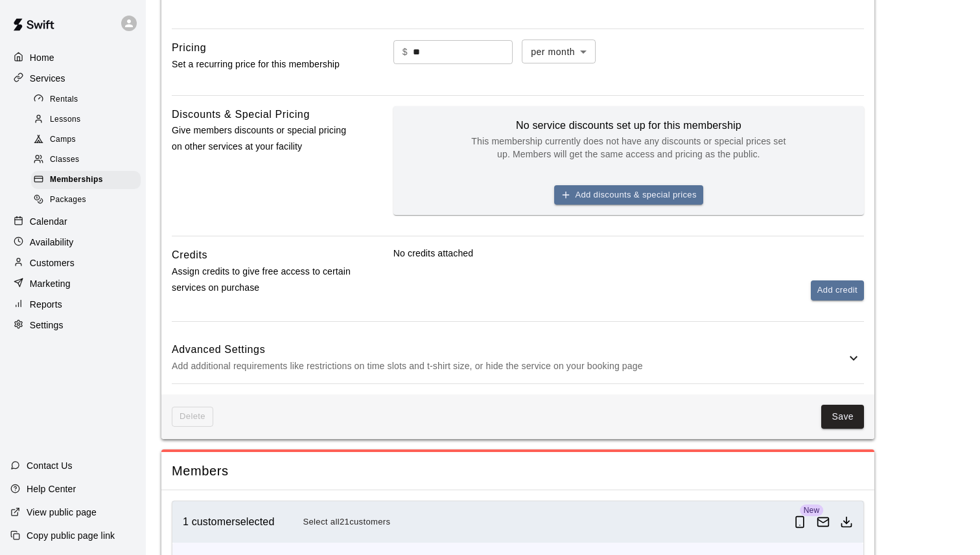 The image size is (980, 555). What do you see at coordinates (52, 263) in the screenshot?
I see `p: Customers` at bounding box center [52, 263].